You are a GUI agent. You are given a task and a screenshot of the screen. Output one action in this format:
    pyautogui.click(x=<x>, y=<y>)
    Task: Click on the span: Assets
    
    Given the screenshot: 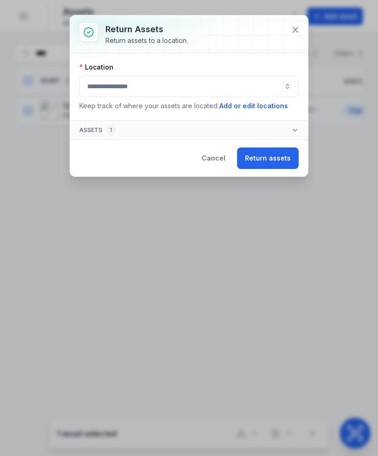 What is the action you would take?
    pyautogui.click(x=97, y=130)
    